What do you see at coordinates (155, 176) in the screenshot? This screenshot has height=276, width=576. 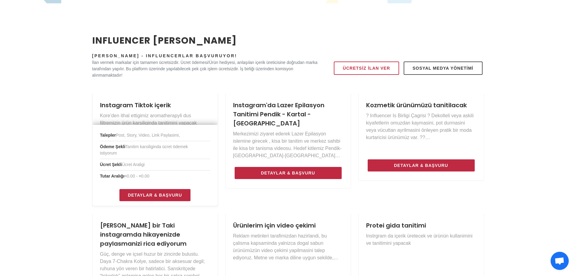 I see `li: ¤0.00 - ¤0.00` at bounding box center [155, 176].